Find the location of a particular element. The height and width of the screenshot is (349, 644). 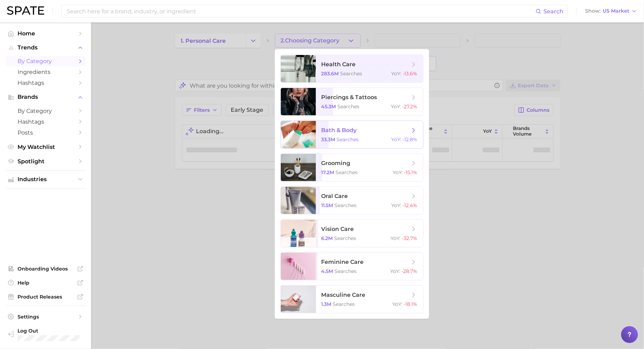

span: masculine care is located at coordinates (343, 295).